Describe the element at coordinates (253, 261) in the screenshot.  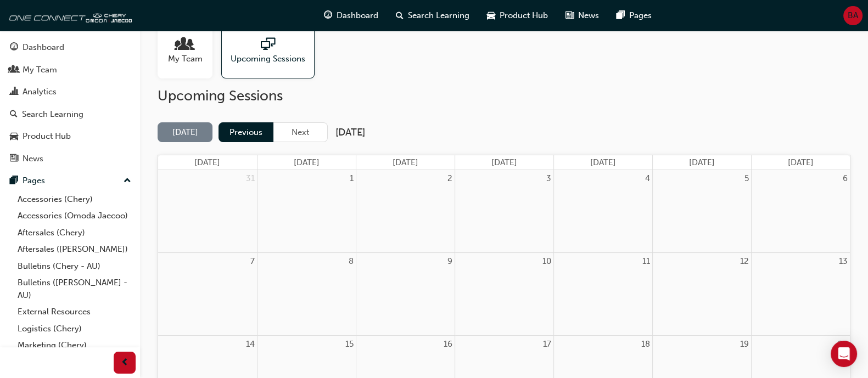
I see `a: September 7, 2025` at that location.